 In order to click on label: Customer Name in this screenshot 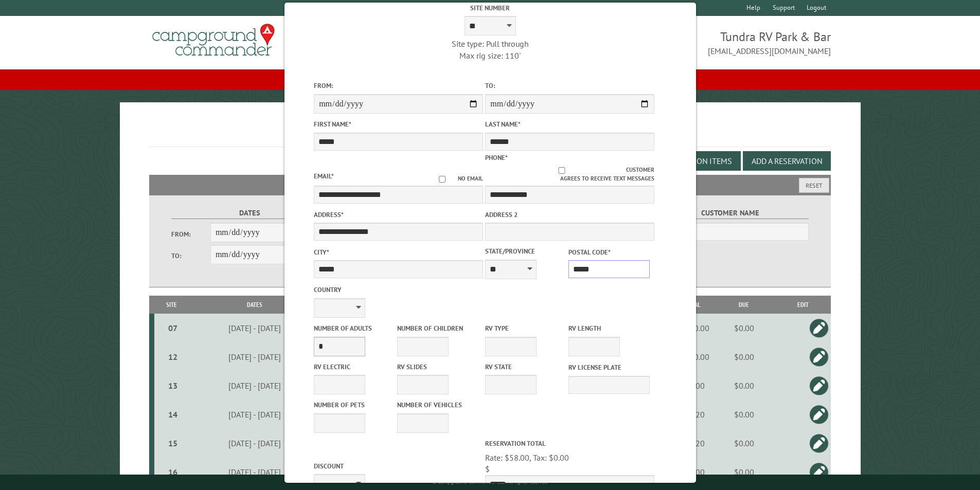, I will do `click(730, 213)`.